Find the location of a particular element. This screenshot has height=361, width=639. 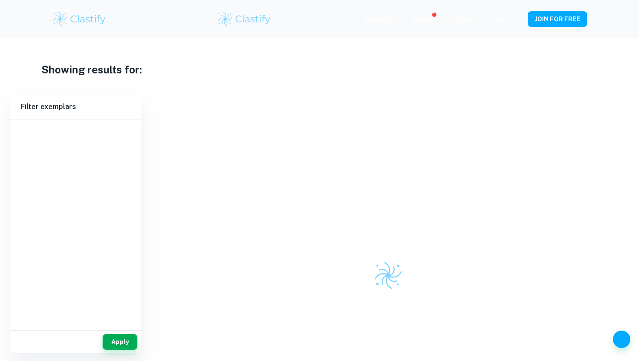

button: Help and Feedback is located at coordinates (621, 339).